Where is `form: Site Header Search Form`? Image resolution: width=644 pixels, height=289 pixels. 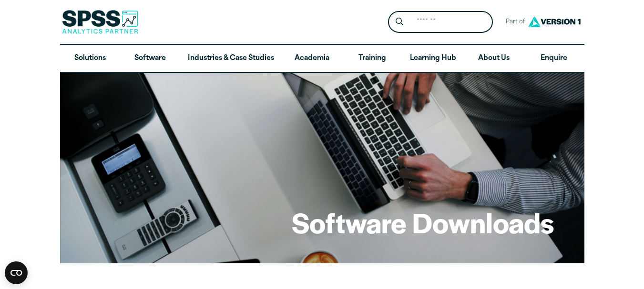
form: Site Header Search Form is located at coordinates (441, 22).